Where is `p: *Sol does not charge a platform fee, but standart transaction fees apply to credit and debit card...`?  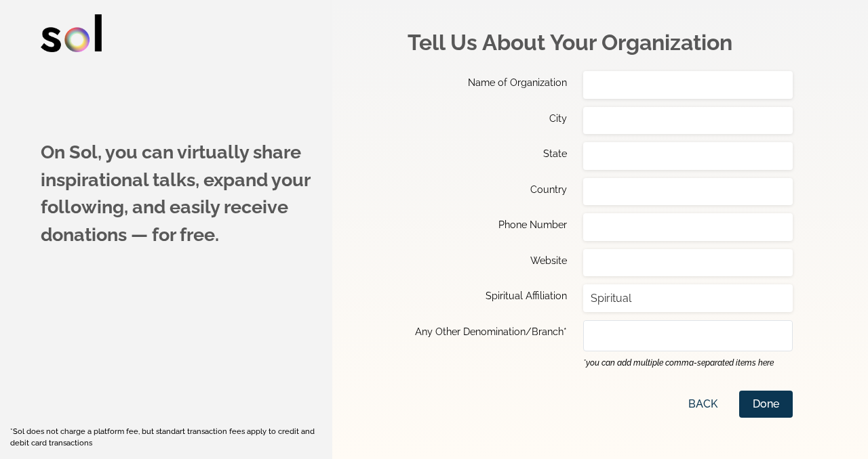
p: *Sol does not charge a platform fee, but standart transaction fees apply to credit and debit card... is located at coordinates (170, 438).